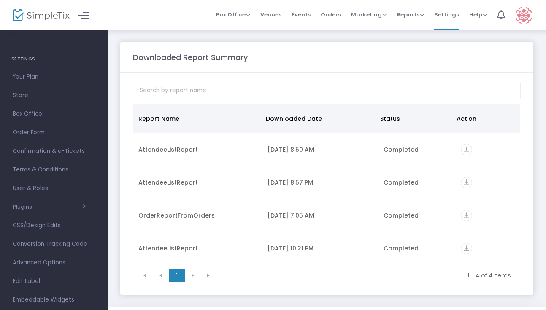 The image size is (546, 310). Describe the element at coordinates (447, 14) in the screenshot. I see `span: Settings` at that location.